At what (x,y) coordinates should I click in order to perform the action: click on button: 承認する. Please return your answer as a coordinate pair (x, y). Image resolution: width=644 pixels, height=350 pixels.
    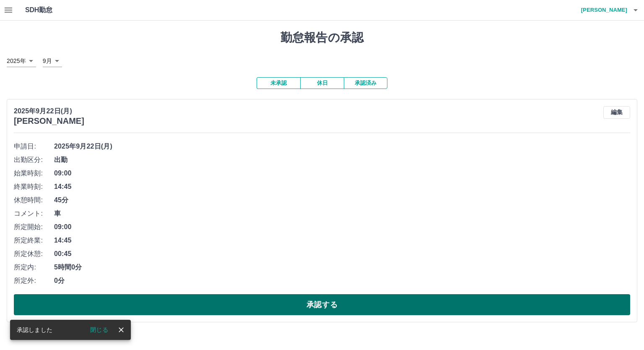
    Looking at the image, I should click on (322, 305).